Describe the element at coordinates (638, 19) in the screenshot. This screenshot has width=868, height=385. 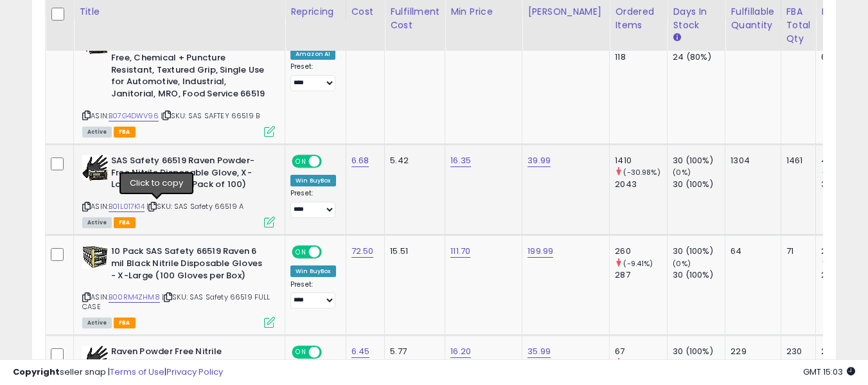
I see `div: Ordered Items` at that location.